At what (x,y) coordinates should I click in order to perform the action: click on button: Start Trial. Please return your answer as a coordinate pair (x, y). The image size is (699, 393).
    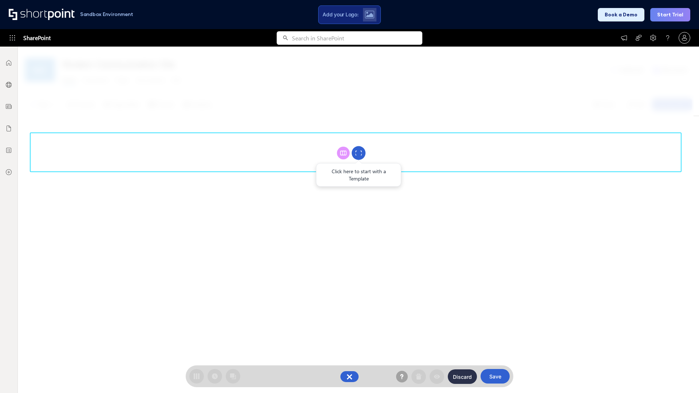
    Looking at the image, I should click on (671, 15).